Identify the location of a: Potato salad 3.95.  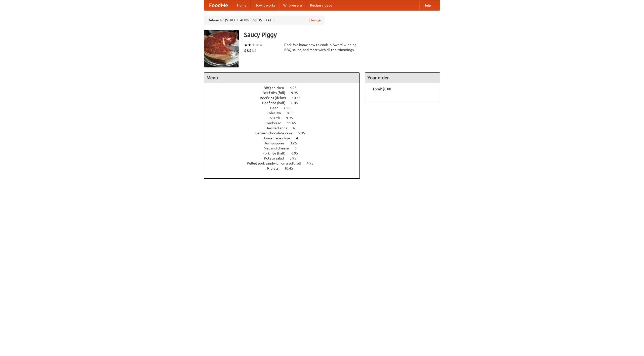
(285, 158).